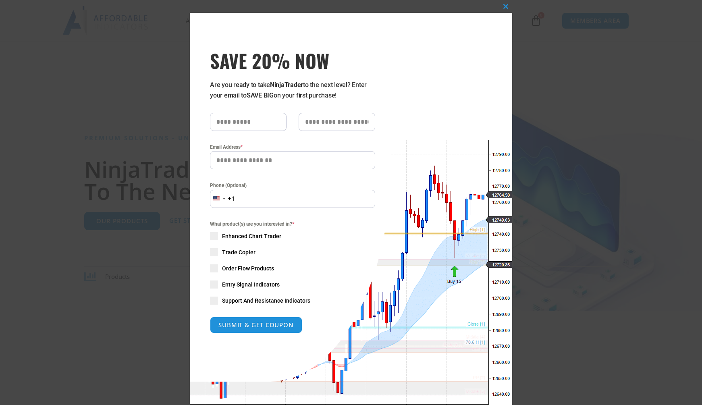 This screenshot has width=702, height=405. What do you see at coordinates (260, 95) in the screenshot?
I see `strong: SAVE BIG` at bounding box center [260, 95].